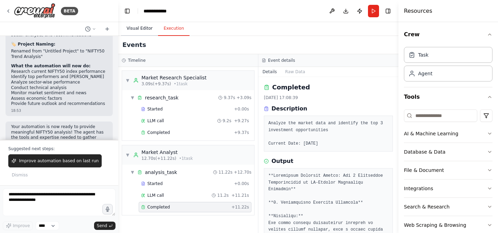 Image resolution: width=498 pixels, height=233 pixels. I want to click on li: Analyze sector-wise performance, so click(59, 83).